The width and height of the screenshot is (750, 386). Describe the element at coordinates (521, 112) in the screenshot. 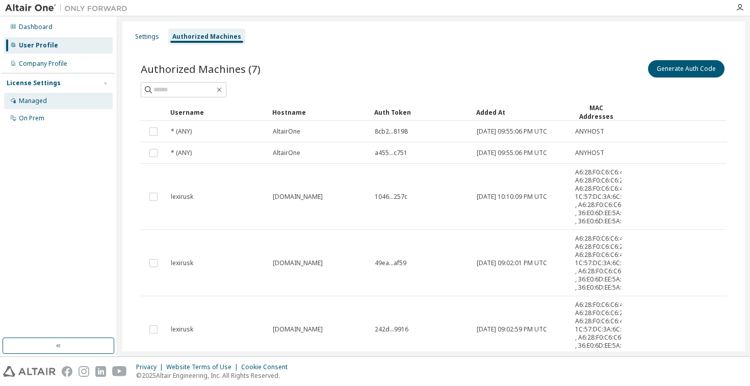

I see `div: Added At` at that location.